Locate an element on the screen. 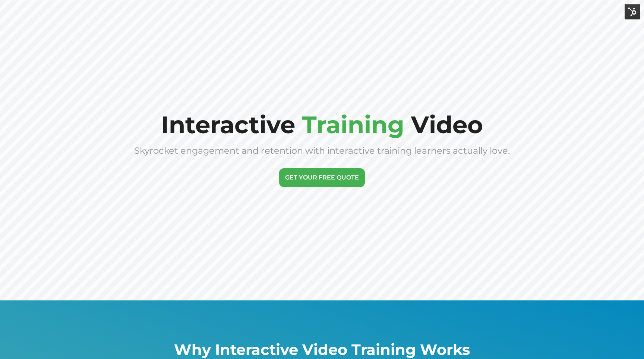 The width and height of the screenshot is (644, 359). span: Training is located at coordinates (353, 124).